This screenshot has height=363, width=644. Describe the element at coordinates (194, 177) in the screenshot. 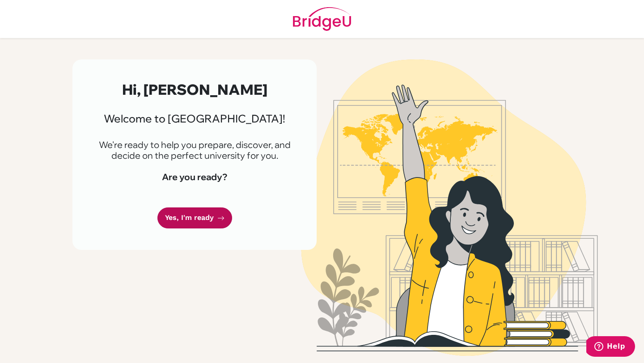

I see `h4: Are you ready?` at that location.